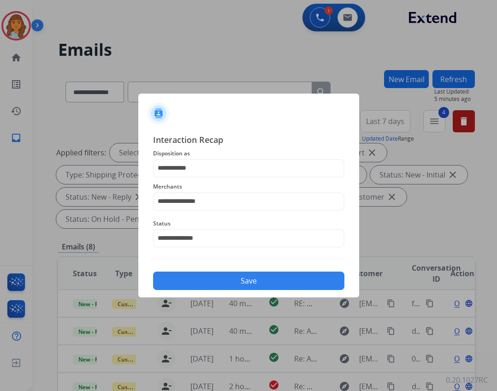  What do you see at coordinates (249, 259) in the screenshot?
I see `img: contact-recap-line.svg` at bounding box center [249, 259].